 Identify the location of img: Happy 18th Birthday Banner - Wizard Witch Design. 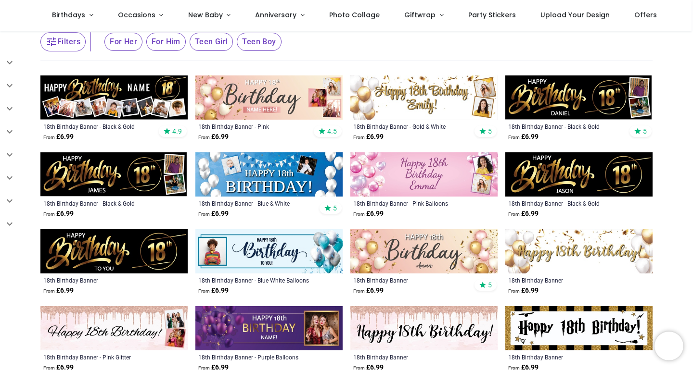
(579, 328).